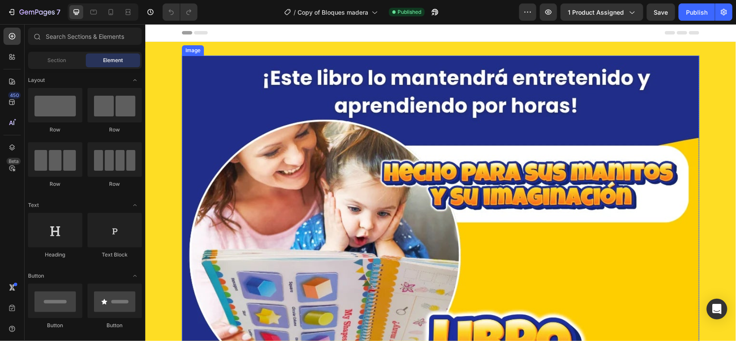 This screenshot has width=736, height=341. Describe the element at coordinates (57, 60) in the screenshot. I see `span: Section` at that location.